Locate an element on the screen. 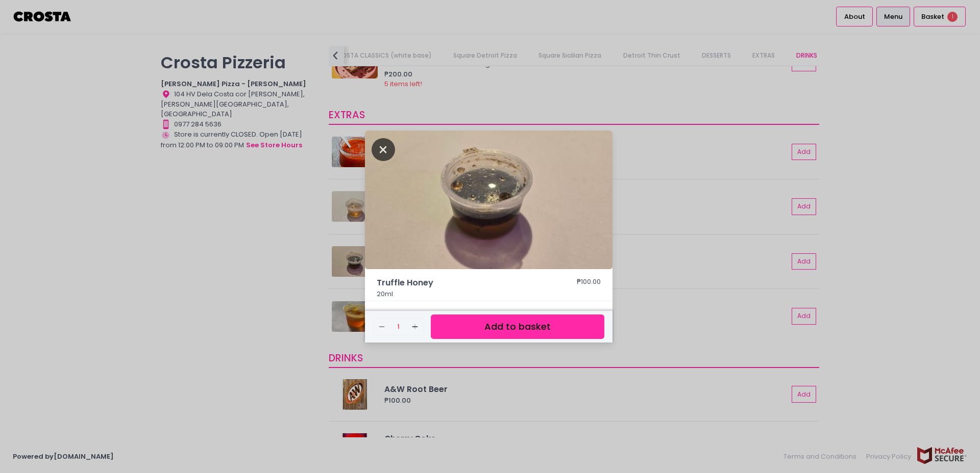  img: Truffle Honey is located at coordinates (488, 200).